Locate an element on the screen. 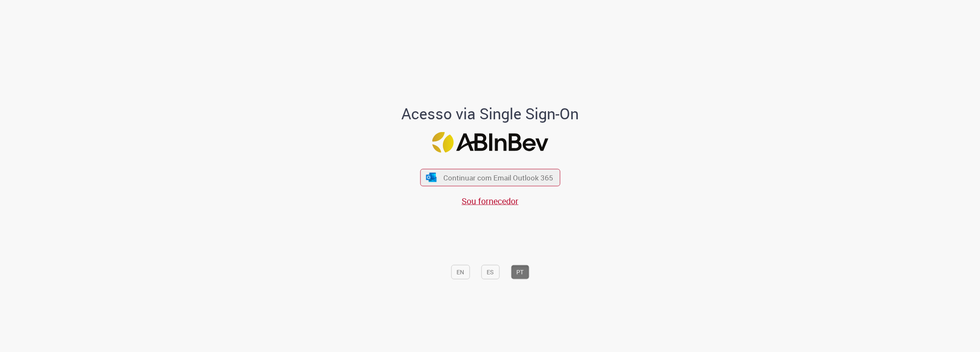 This screenshot has width=980, height=352. span: Continuar com Email Outlook 365 is located at coordinates (499, 178).